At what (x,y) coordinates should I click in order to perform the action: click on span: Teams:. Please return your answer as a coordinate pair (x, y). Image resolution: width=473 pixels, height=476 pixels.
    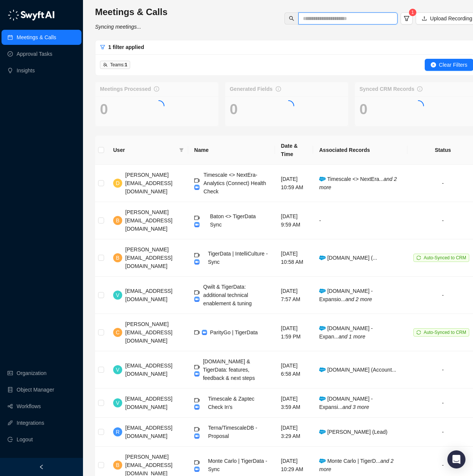
    Looking at the image, I should click on (118, 65).